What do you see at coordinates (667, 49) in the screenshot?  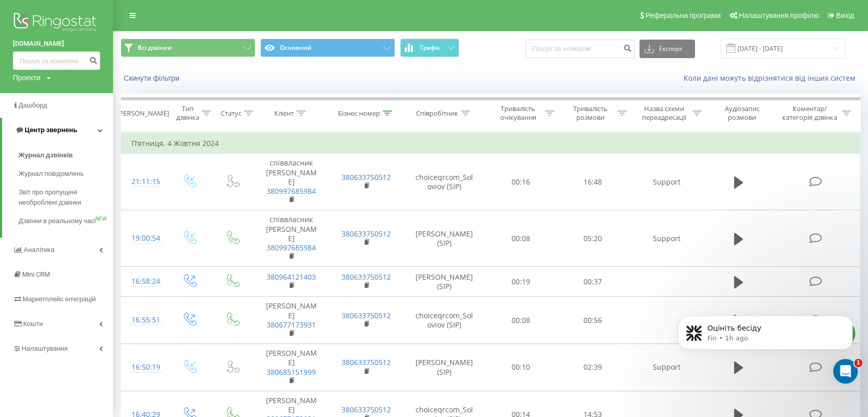 I see `button: Експорт` at bounding box center [667, 49].